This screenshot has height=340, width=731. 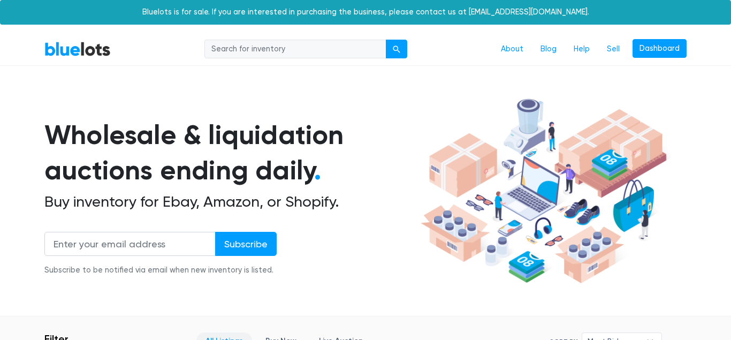 I want to click on a: About, so click(x=512, y=49).